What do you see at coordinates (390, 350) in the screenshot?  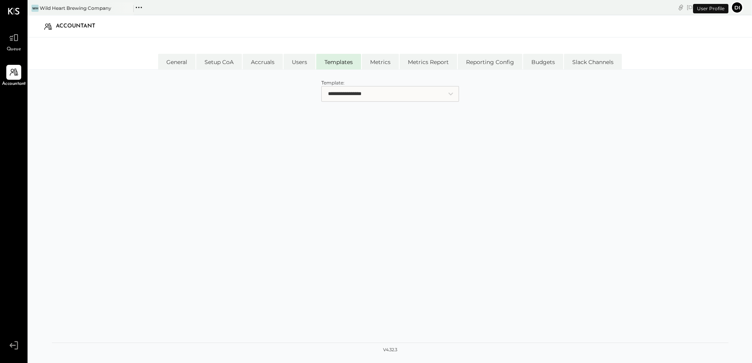 I see `div: v 4.32.3` at bounding box center [390, 350].